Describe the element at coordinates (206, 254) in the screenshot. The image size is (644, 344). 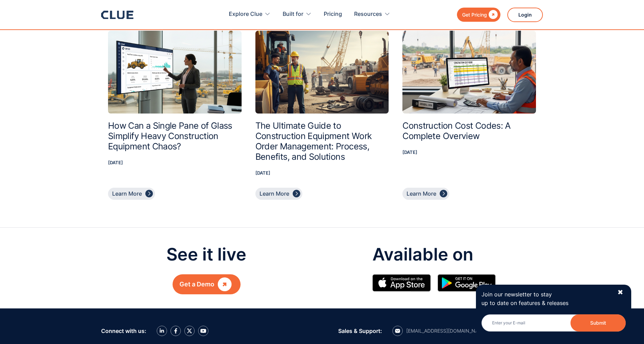
I see `p: See it live` at that location.